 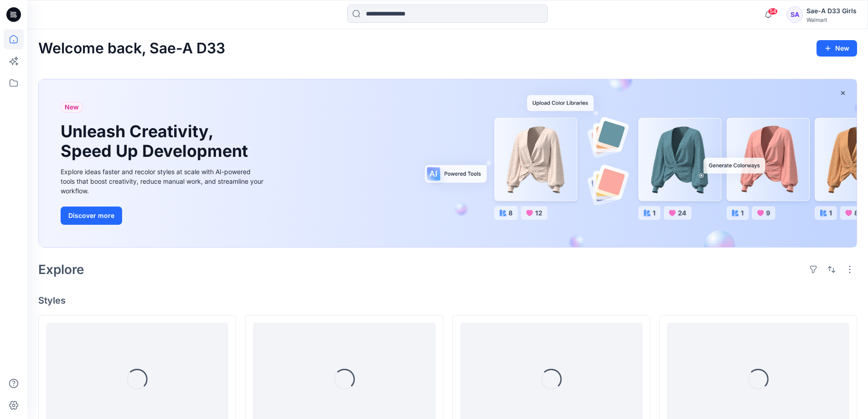 I want to click on div: Explore ideas faster and recolor styles at scale with AI-powered tools that boost creativity, red..., so click(x=163, y=181).